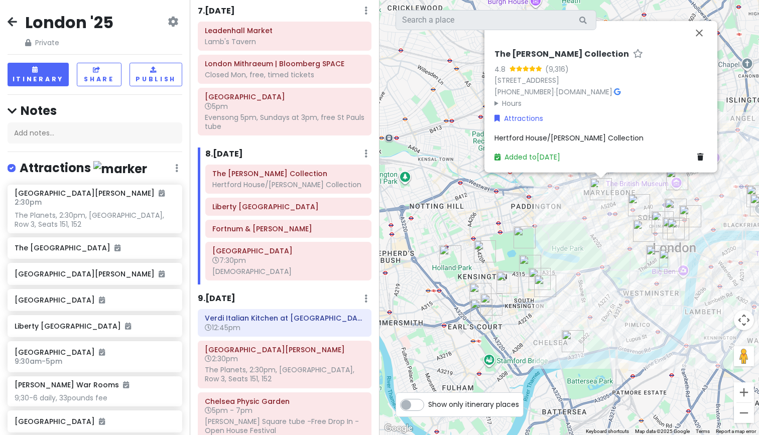  I want to click on span: 7:30pm, so click(229, 261).